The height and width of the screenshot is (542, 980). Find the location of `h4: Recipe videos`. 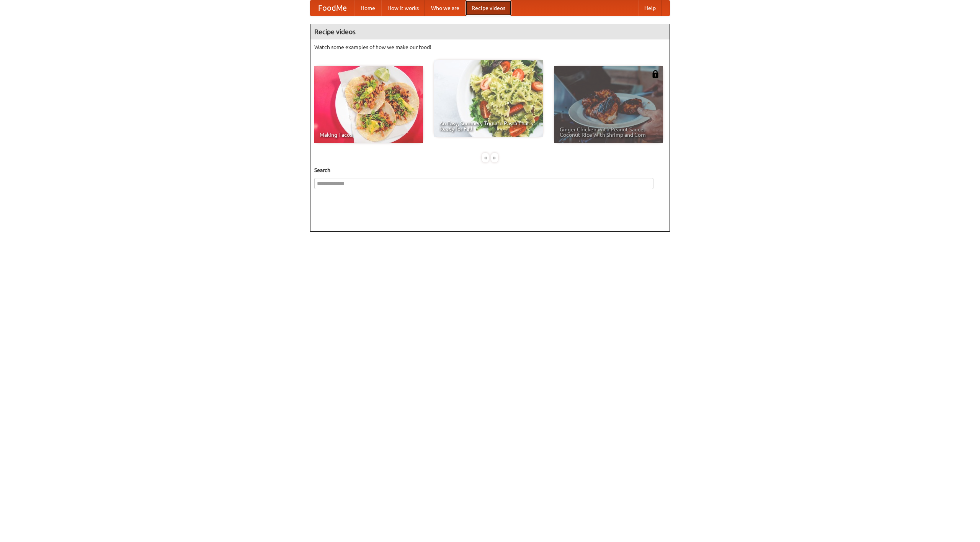

h4: Recipe videos is located at coordinates (490, 32).